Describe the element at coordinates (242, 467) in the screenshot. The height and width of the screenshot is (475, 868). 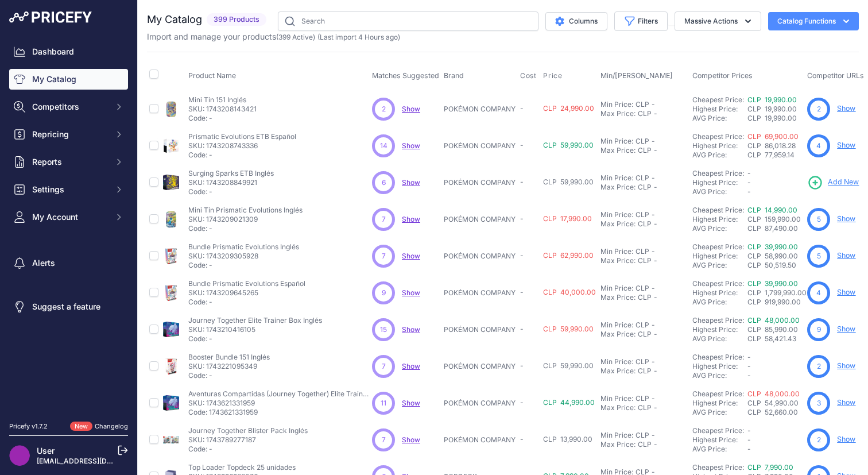
I see `p: Top Loader Topdeck 25 unidades` at that location.